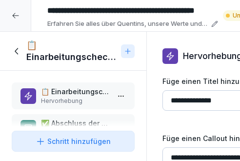 This screenshot has height=161, width=240. What do you see at coordinates (73, 141) in the screenshot?
I see `button: Schritt hinzufügen` at bounding box center [73, 141].